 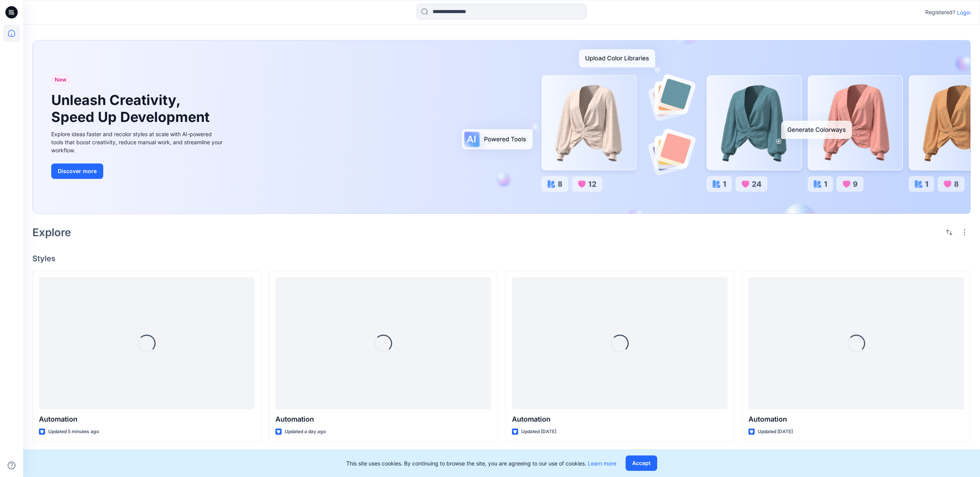 I want to click on p: Login, so click(x=963, y=13).